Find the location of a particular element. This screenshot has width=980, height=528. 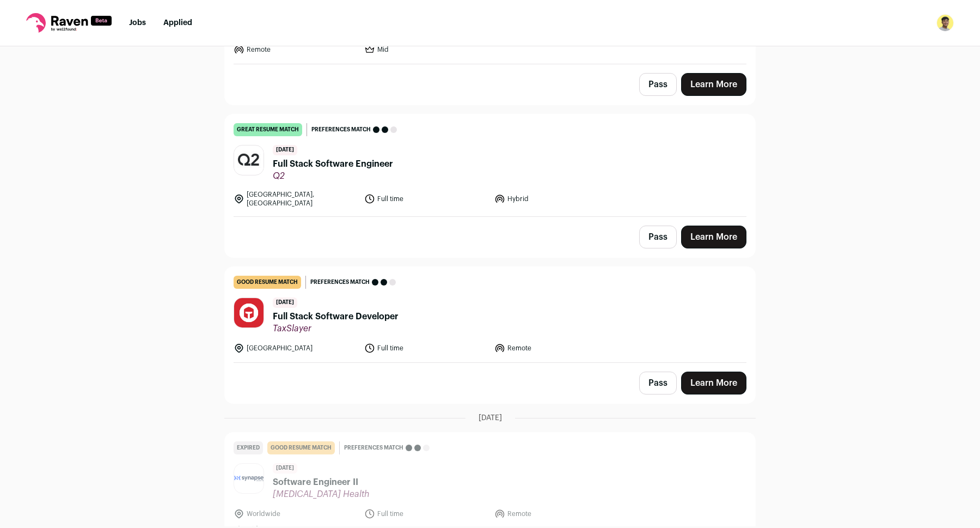

span: TaxSlayer is located at coordinates (335, 328).